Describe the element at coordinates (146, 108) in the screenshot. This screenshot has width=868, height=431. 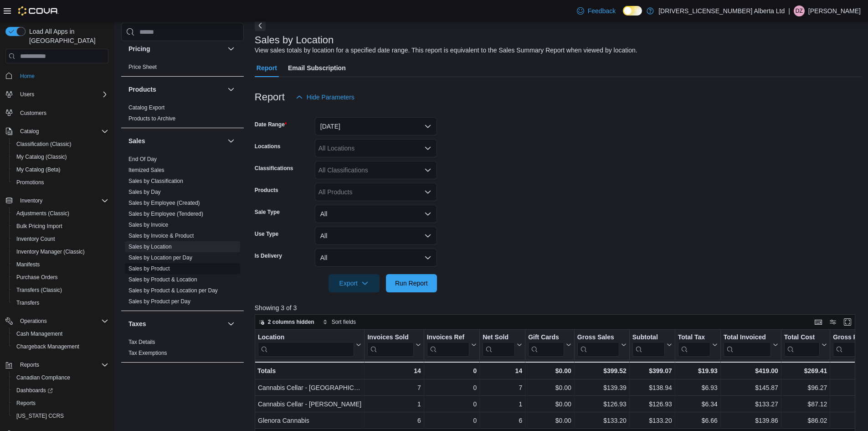
I see `span: Catalog Export` at that location.